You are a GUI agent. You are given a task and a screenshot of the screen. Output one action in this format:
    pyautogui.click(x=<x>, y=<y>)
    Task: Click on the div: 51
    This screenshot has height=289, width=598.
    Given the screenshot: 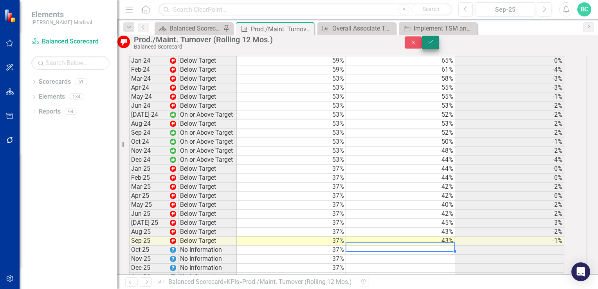 What is the action you would take?
    pyautogui.click(x=81, y=82)
    